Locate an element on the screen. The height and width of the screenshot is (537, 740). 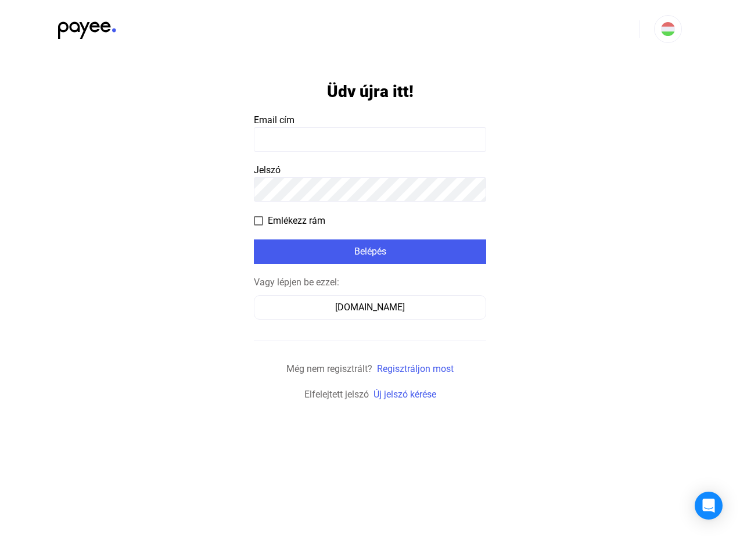
button: HU is located at coordinates (668, 29).